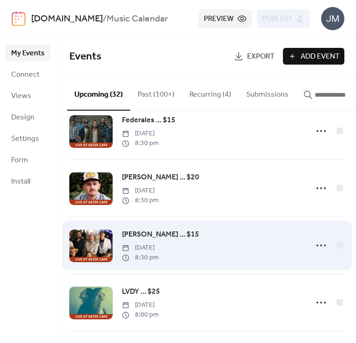  I want to click on button: Add Event, so click(313, 56).